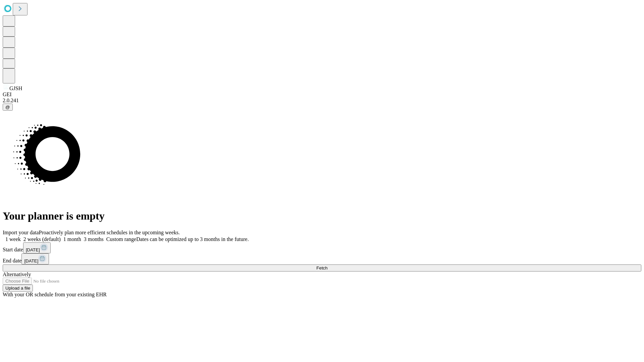 Image resolution: width=644 pixels, height=362 pixels. I want to click on span: Alternatively, so click(17, 275).